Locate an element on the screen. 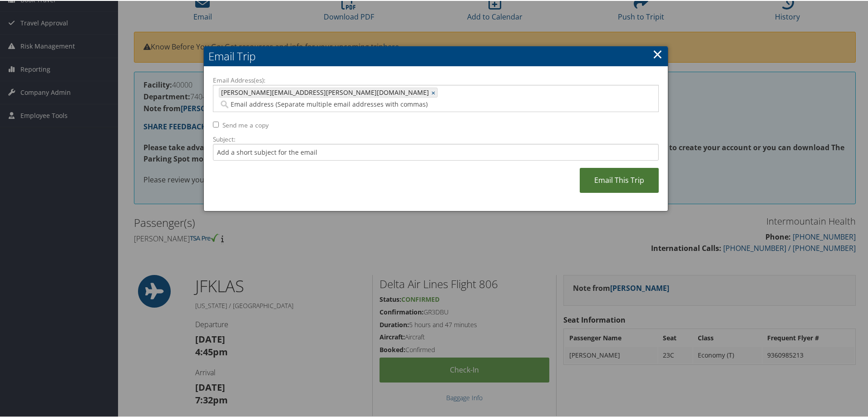  label: Email Address(es): is located at coordinates (435, 79).